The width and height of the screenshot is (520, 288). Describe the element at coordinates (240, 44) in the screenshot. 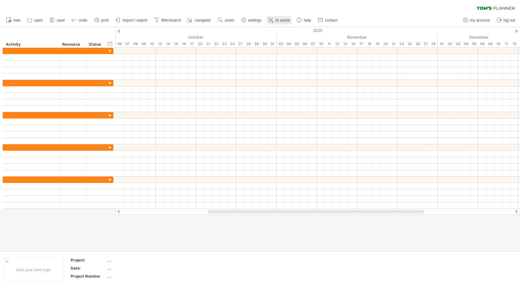

I see `div: Monday, 27 October 2025` at that location.